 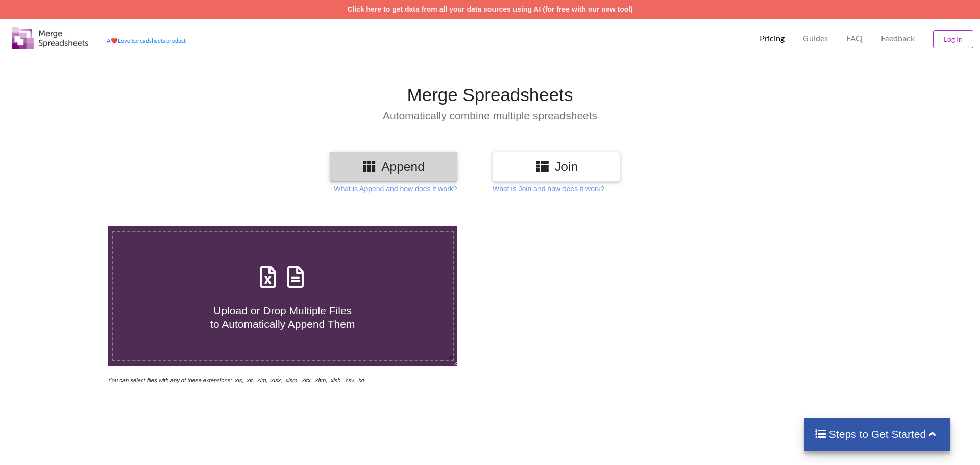 What do you see at coordinates (854, 38) in the screenshot?
I see `p: FAQ` at bounding box center [854, 38].